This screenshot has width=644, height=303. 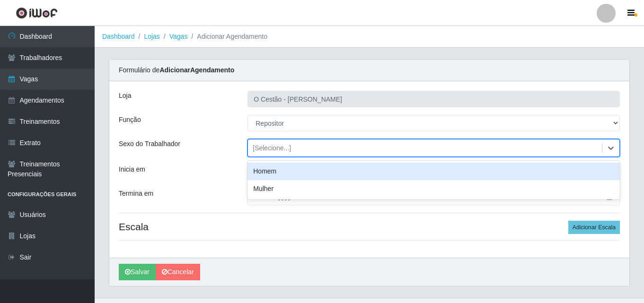 What do you see at coordinates (152, 37) in the screenshot?
I see `a: Lojas` at bounding box center [152, 37].